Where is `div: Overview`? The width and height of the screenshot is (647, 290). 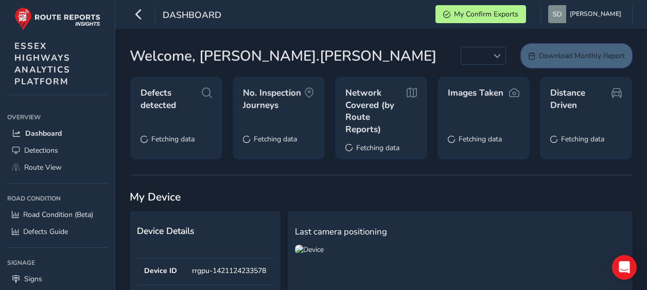 div: Overview is located at coordinates (57, 117).